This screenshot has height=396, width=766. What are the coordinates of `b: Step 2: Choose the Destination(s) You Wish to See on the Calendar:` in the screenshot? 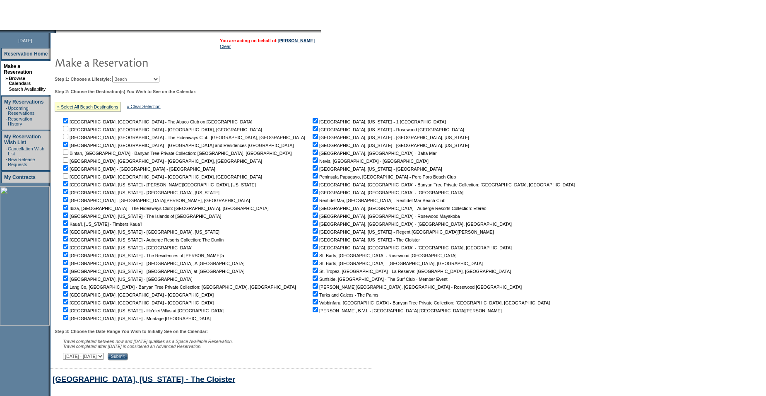 It's located at (125, 91).